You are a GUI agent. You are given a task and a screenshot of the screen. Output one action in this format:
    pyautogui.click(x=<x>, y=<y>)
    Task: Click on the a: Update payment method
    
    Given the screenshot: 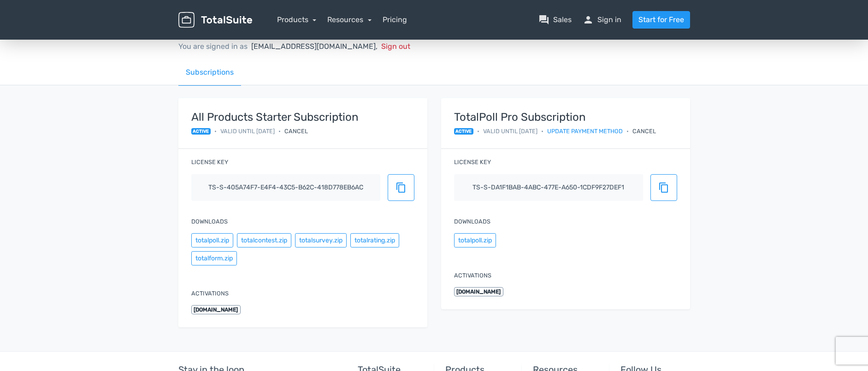 What is the action you would take?
    pyautogui.click(x=585, y=131)
    